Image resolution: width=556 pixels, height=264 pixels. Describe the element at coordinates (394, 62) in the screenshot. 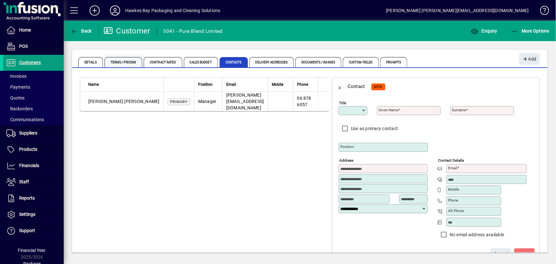

I see `span: Prompts` at that location.